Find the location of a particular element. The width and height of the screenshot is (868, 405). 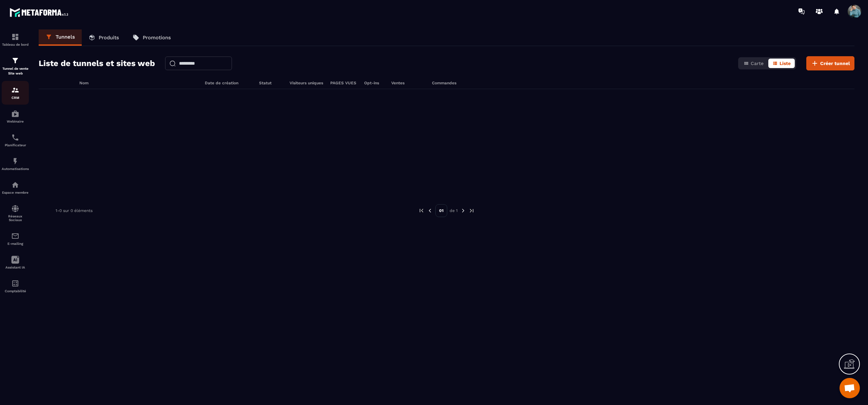

button: Carte is located at coordinates (754, 64).